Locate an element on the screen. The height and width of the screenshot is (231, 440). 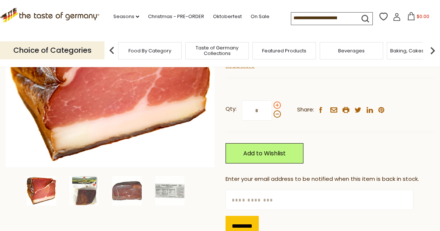
img: previous arrow is located at coordinates (112, 51).